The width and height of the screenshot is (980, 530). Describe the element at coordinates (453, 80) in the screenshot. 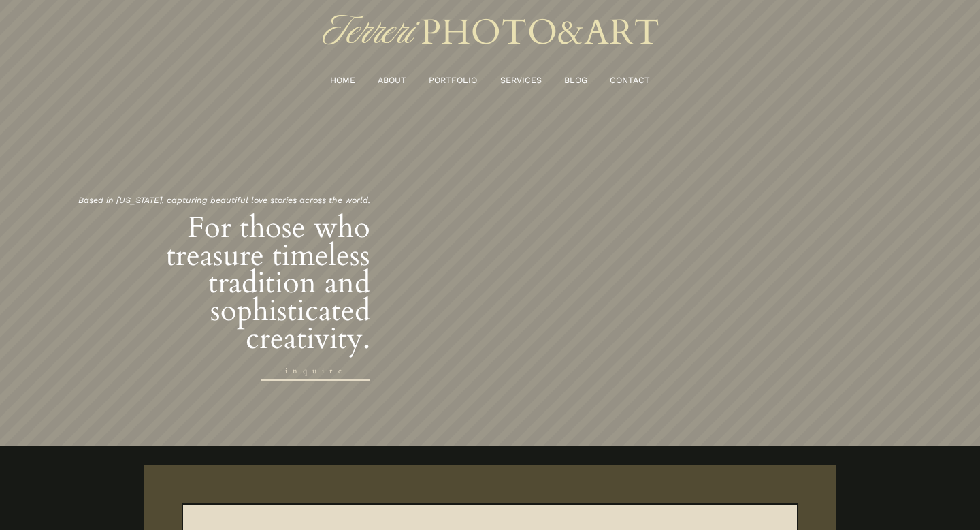

I see `a: PORTFOLIO` at that location.